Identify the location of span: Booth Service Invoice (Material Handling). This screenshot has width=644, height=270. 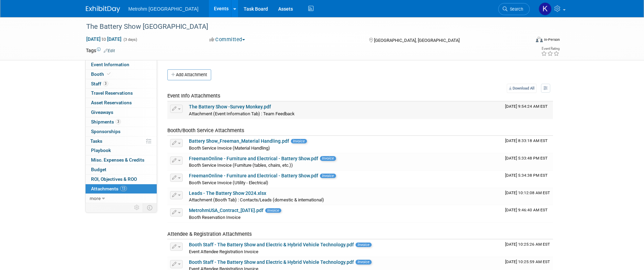
(230, 148).